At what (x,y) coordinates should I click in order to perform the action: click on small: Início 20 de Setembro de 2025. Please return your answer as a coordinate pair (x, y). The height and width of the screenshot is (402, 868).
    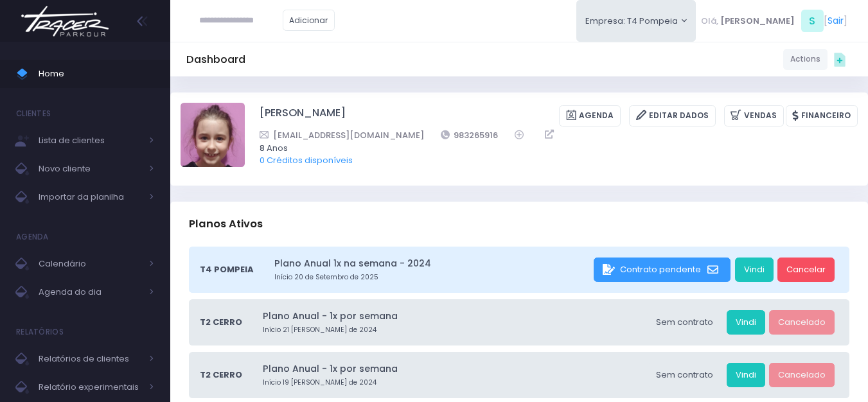
    Looking at the image, I should click on (432, 278).